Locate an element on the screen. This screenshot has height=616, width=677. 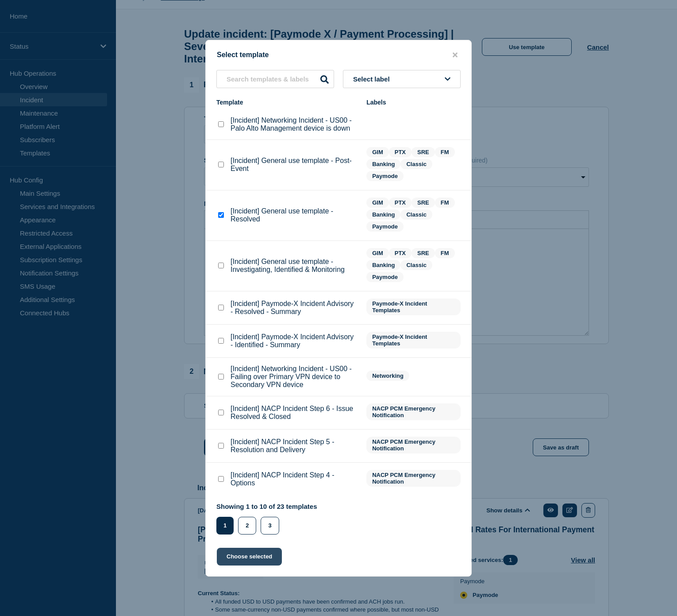
p: [Incident] Networking Incident - US00 - Failing over Primary VPN device to Secondary VPN device is located at coordinates (294, 376).